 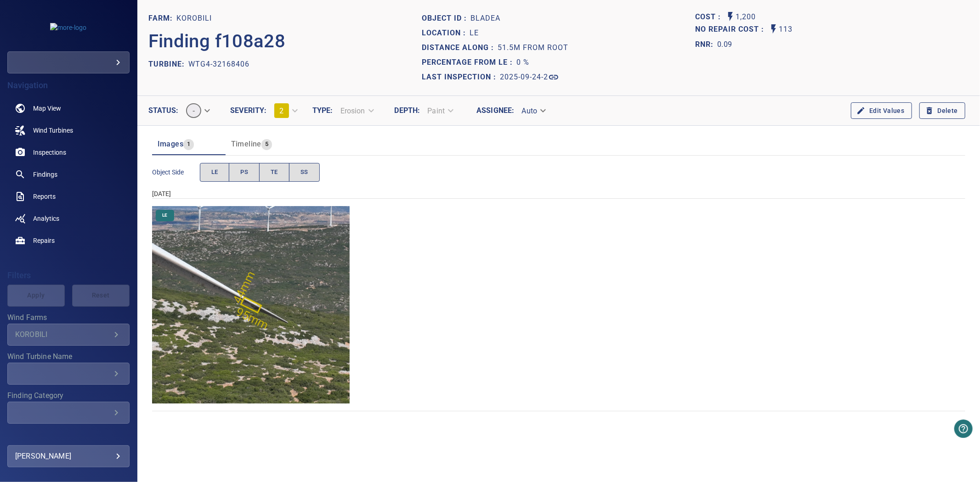 What do you see at coordinates (524, 77) in the screenshot?
I see `p: 2025-09-24-2` at bounding box center [524, 77].